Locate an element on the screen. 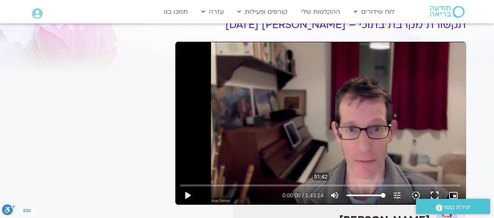 Image resolution: width=494 pixels, height=218 pixels. img: תודעה בריאה is located at coordinates (447, 12).